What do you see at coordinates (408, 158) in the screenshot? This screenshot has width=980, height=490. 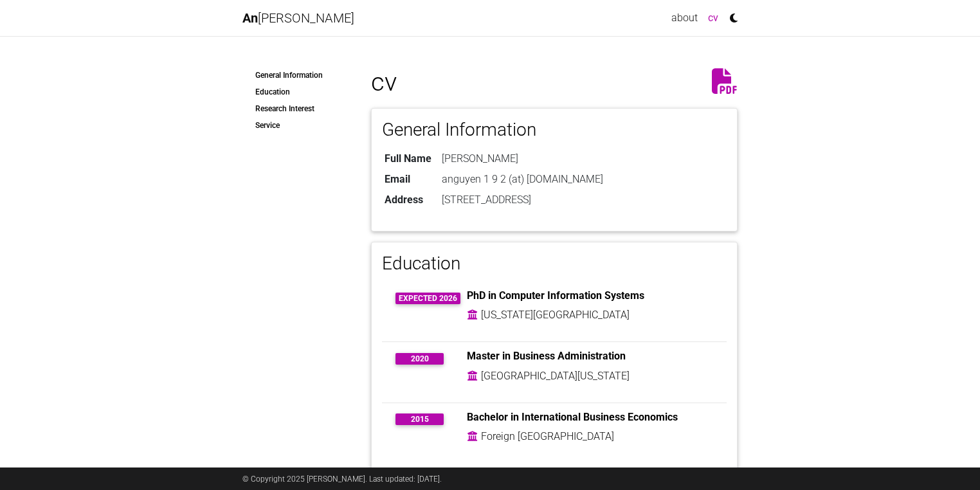 I see `b: Full Name` at bounding box center [408, 158].